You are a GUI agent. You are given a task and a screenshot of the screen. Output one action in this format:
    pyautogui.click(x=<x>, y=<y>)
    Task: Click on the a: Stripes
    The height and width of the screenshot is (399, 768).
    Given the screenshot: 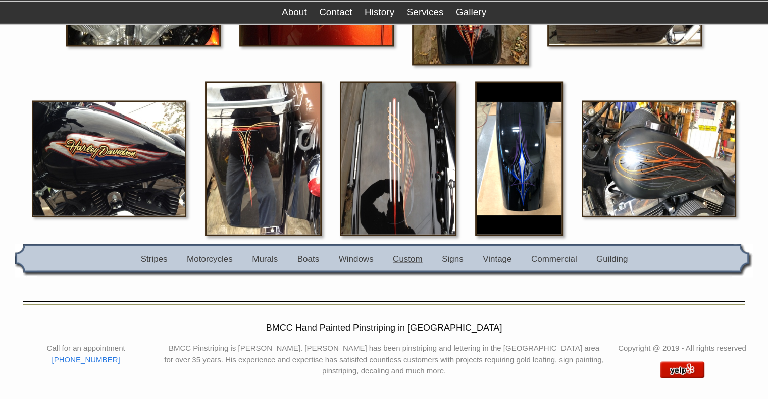 What is the action you would take?
    pyautogui.click(x=154, y=259)
    